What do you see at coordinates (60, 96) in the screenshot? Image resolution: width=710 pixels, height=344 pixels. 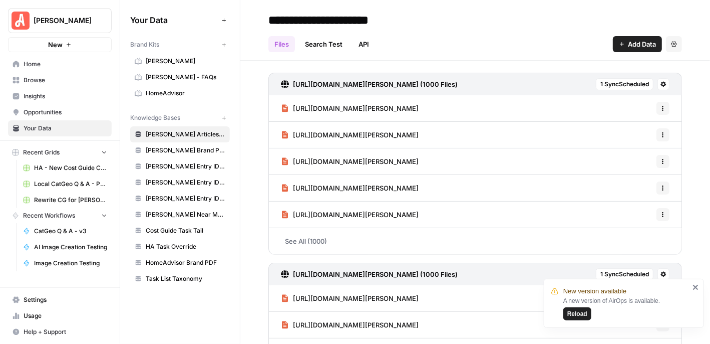 I see `a: Insights` at bounding box center [60, 96].